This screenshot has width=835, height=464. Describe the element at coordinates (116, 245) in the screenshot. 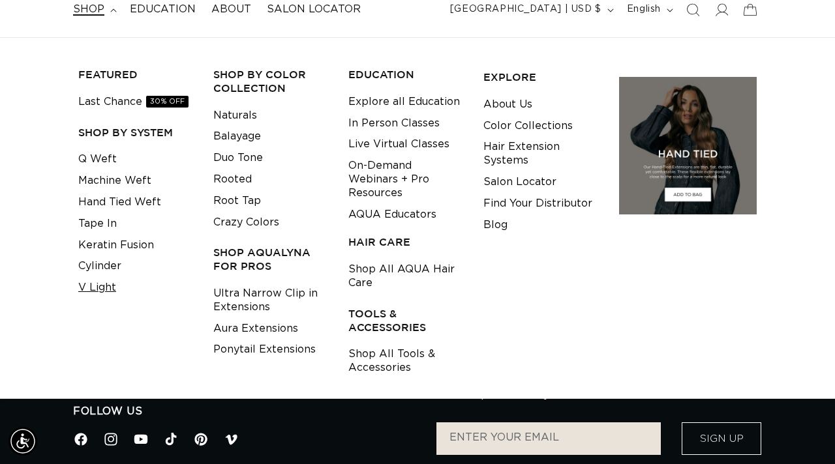

I see `a: Keratin Fusion` at that location.